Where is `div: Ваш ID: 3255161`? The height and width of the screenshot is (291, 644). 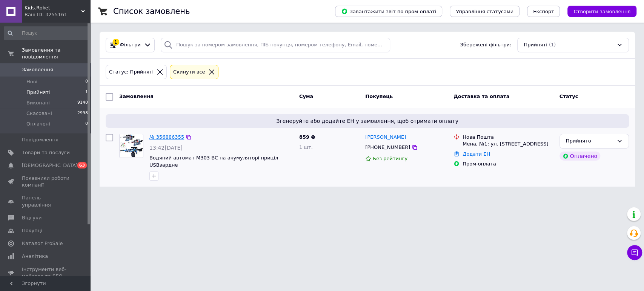
div: Ваш ID: 3255161 is located at coordinates (57, 15).